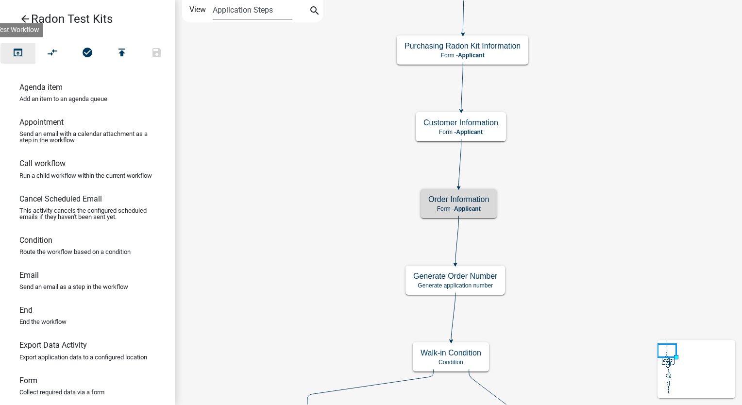 The width and height of the screenshot is (742, 405). Describe the element at coordinates (53, 53) in the screenshot. I see `i: compare_arrows` at that location.